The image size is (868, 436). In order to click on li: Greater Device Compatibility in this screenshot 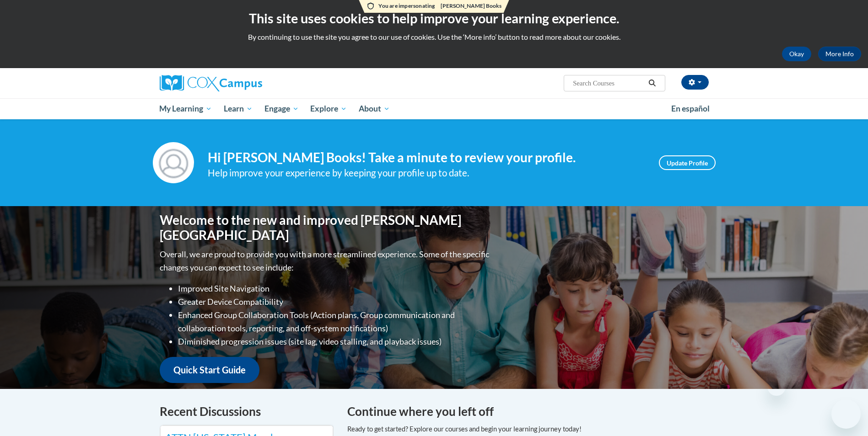, I will do `click(334, 302)`.